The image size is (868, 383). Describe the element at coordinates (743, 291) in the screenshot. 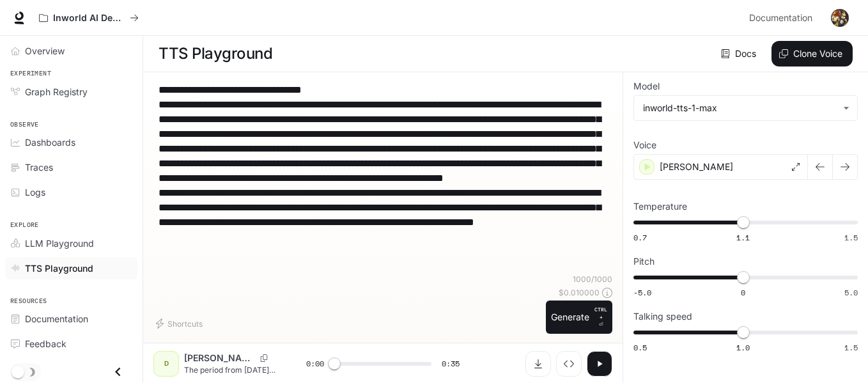

I see `span: 0` at that location.